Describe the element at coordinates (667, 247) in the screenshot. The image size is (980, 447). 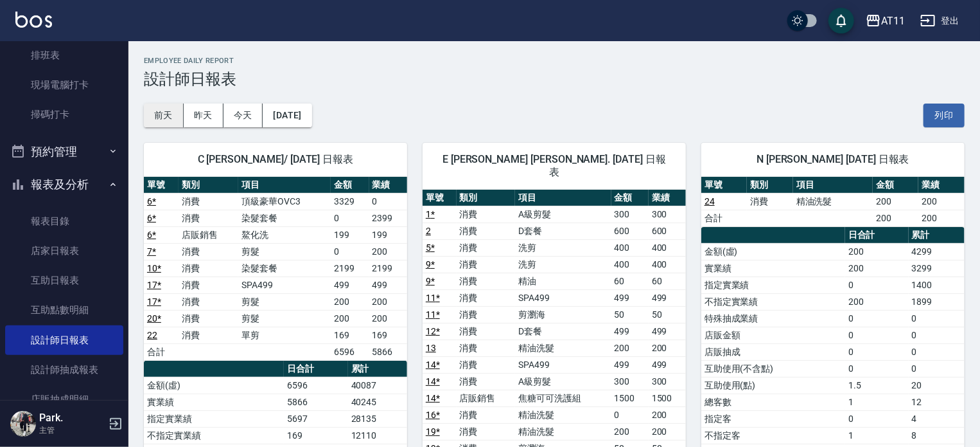
I see `td: 400` at that location.